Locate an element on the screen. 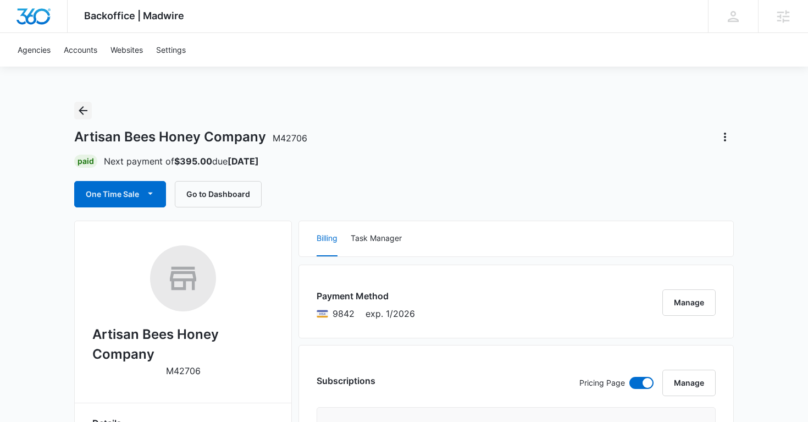 The width and height of the screenshot is (808, 422). button: One Time Sale is located at coordinates (120, 194).